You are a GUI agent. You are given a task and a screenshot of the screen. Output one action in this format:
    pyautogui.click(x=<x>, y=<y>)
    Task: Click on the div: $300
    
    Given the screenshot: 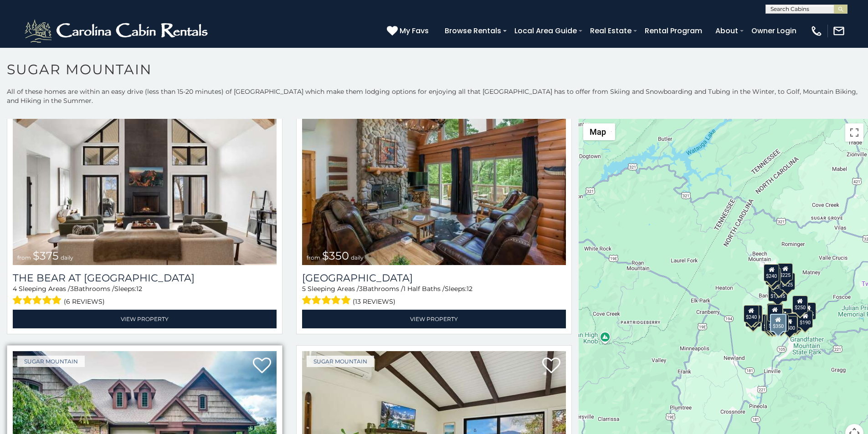 What is the action you would take?
    pyautogui.click(x=775, y=313)
    